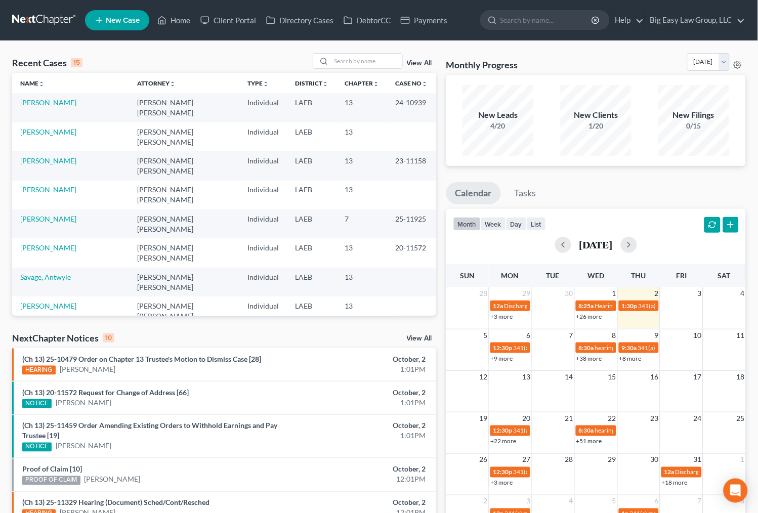  Describe the element at coordinates (596, 115) in the screenshot. I see `div: New Clients` at that location.